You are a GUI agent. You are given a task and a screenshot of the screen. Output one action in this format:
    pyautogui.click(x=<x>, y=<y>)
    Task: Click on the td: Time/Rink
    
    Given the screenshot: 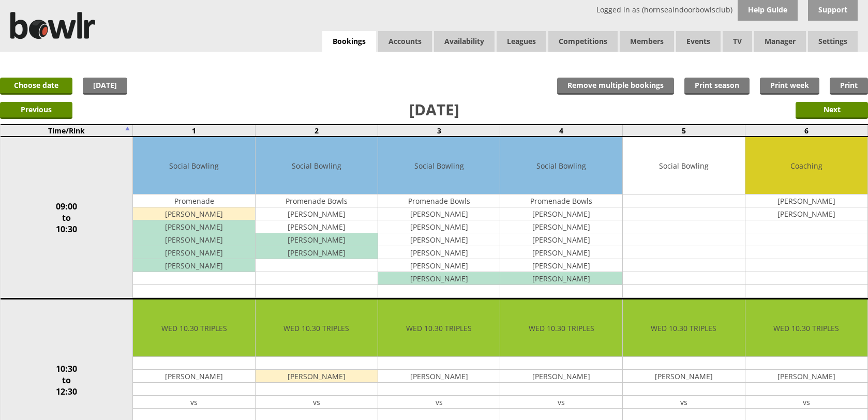 What is the action you would take?
    pyautogui.click(x=66, y=131)
    